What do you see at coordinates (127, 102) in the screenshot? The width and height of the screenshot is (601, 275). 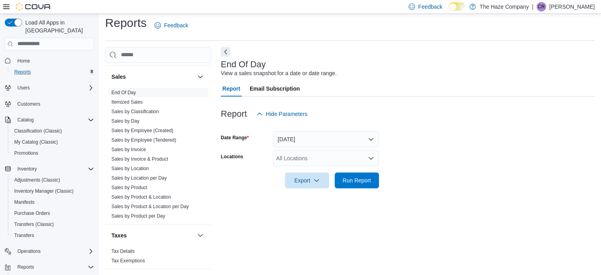 I see `span: Itemized Sales` at bounding box center [127, 102].